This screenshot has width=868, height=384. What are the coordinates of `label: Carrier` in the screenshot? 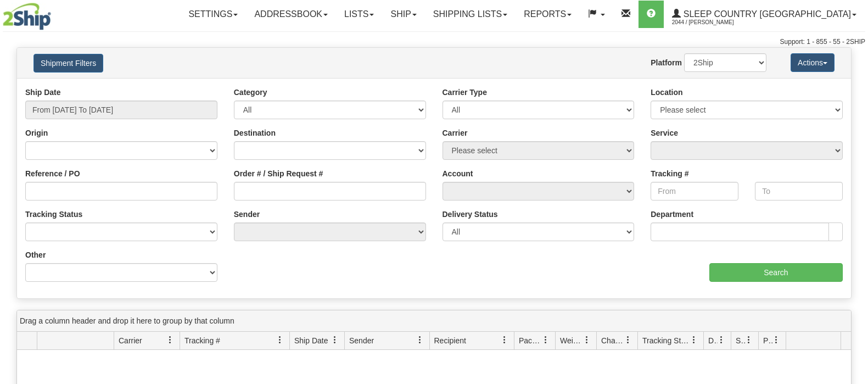 It's located at (455, 133).